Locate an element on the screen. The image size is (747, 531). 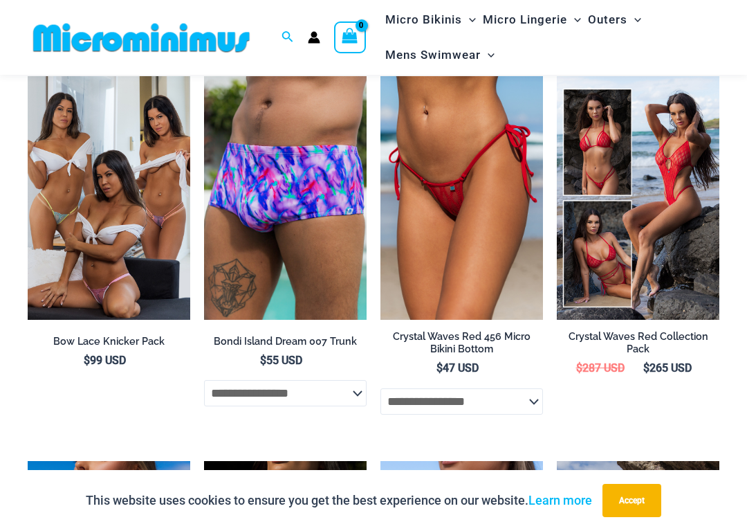
img: Bow Lace Knicker Pack is located at coordinates (109, 198).